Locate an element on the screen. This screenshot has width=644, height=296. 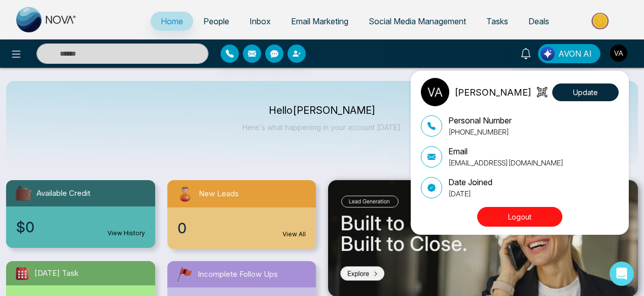
p: Email is located at coordinates (506, 151).